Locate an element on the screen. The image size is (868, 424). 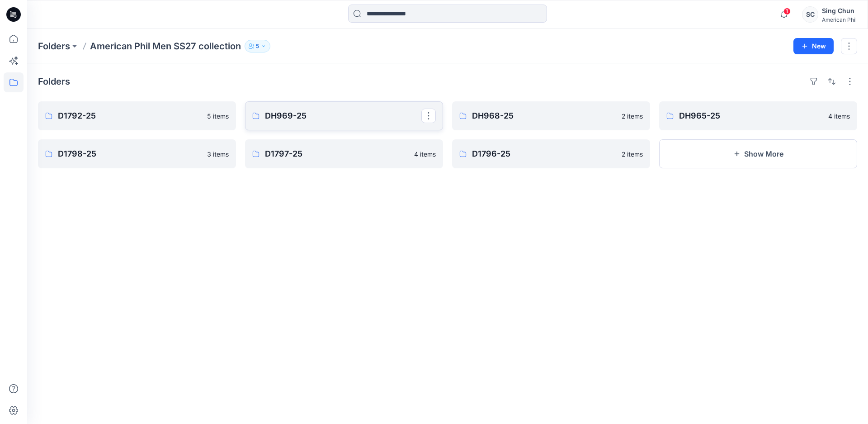
button: Show More is located at coordinates (759, 154).